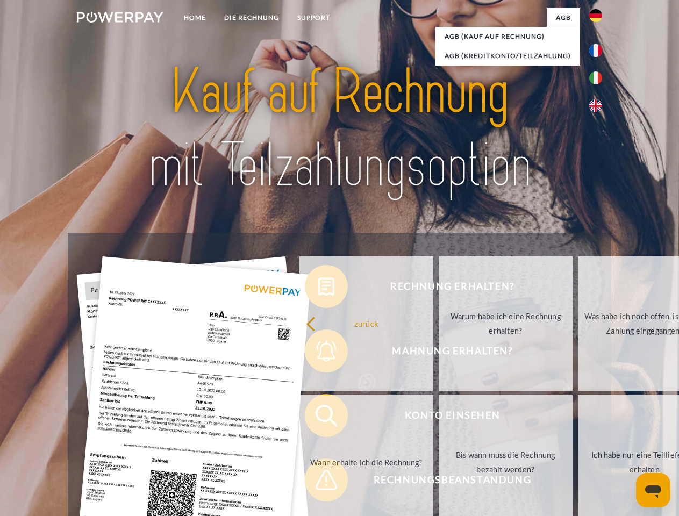 Image resolution: width=679 pixels, height=516 pixels. Describe the element at coordinates (595, 78) in the screenshot. I see `img: it` at that location.